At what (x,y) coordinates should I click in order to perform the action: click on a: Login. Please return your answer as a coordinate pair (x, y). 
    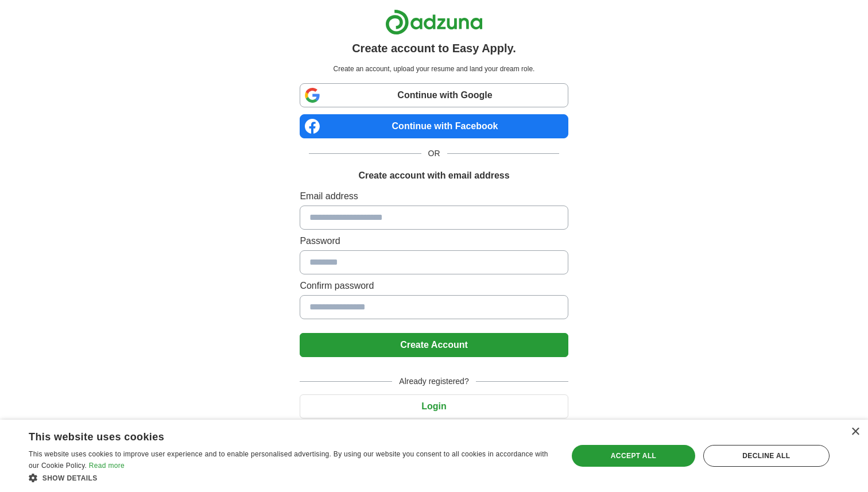
    Looking at the image, I should click on (433, 406).